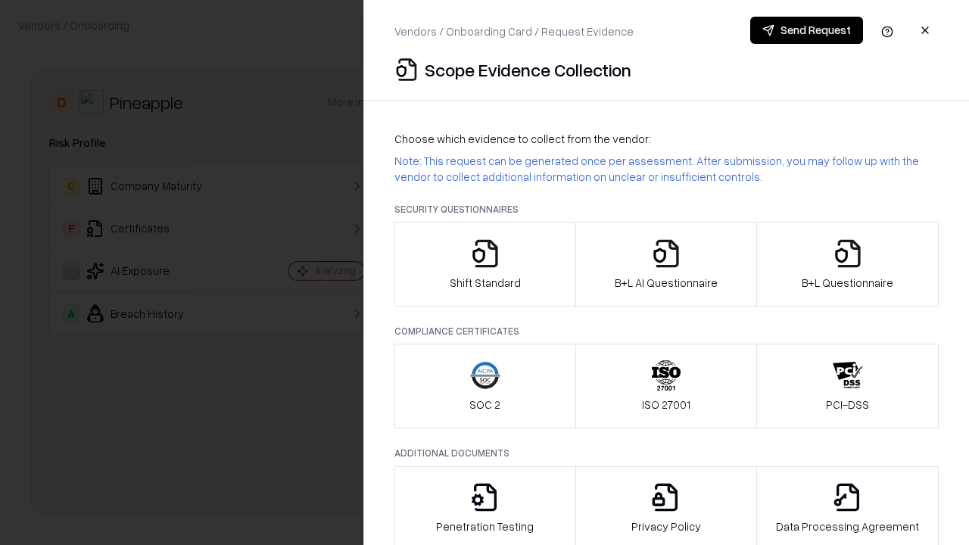  I want to click on p: Penetration Testing, so click(485, 526).